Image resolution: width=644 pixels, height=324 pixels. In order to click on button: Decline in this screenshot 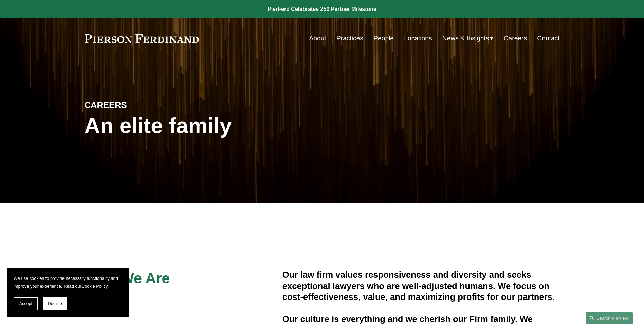, I will do `click(55, 304)`.